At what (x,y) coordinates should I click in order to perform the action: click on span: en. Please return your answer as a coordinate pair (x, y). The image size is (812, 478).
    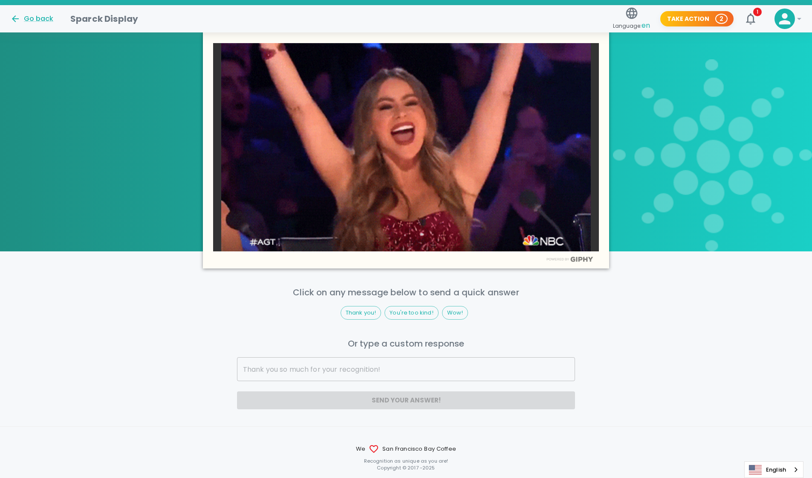
    Looking at the image, I should click on (646, 25).